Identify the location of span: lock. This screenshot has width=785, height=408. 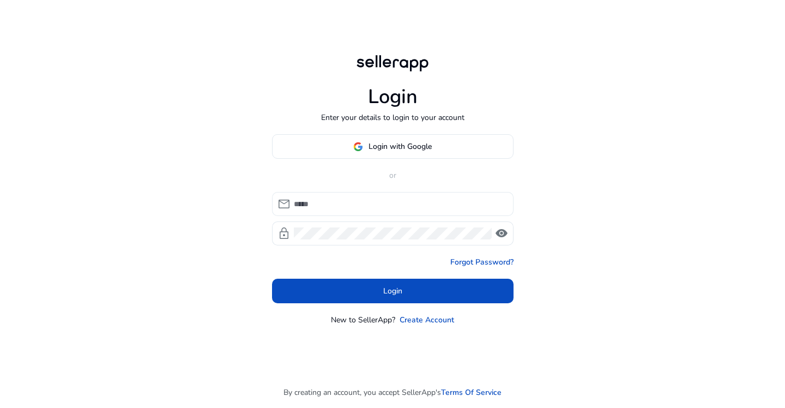
(284, 233).